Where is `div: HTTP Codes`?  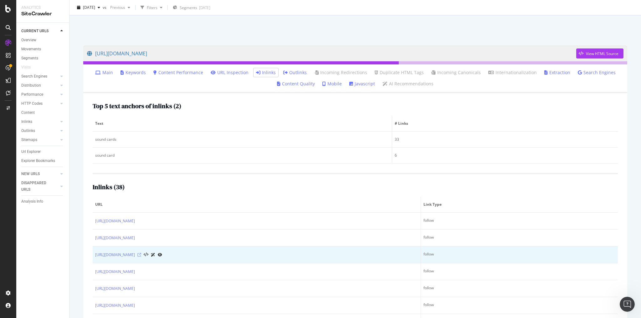
div: HTTP Codes is located at coordinates (32, 104).